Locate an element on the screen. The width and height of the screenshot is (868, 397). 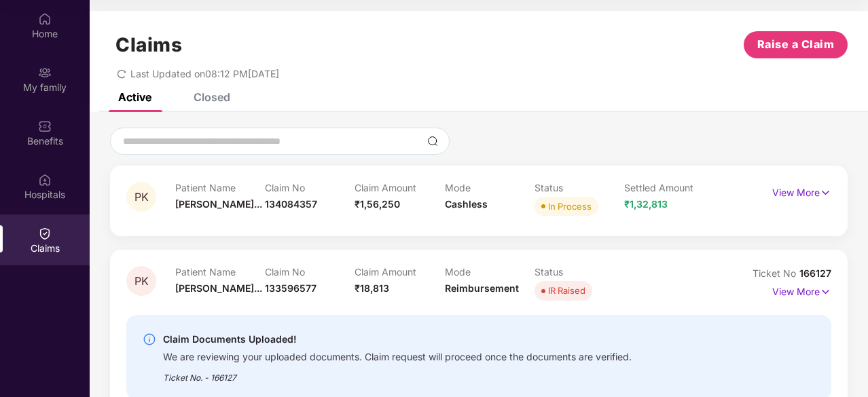
img: svg+xml;base64,PHN2ZyBpZD0iSG9zcGl0YWxzIiB4bWxucz0iaHR0cDovL3d3dy53My5vcmcvMjAwMC9zdmciIHdpZHRoPS... is located at coordinates (45, 180).